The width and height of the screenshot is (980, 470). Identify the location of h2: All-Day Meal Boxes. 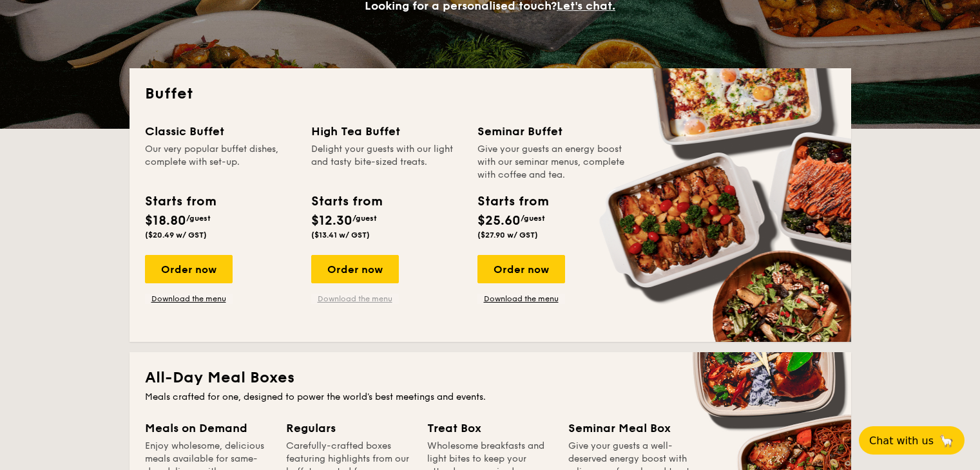
(490, 378).